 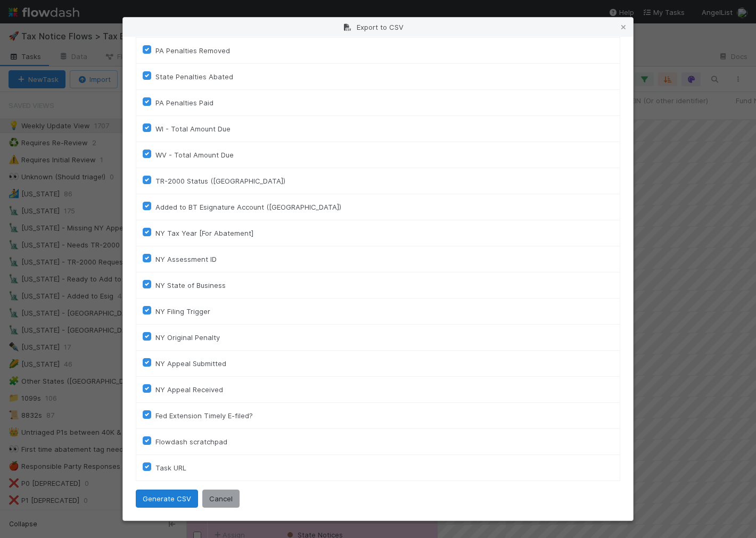 I want to click on label: WV - Total Amount Due, so click(x=195, y=155).